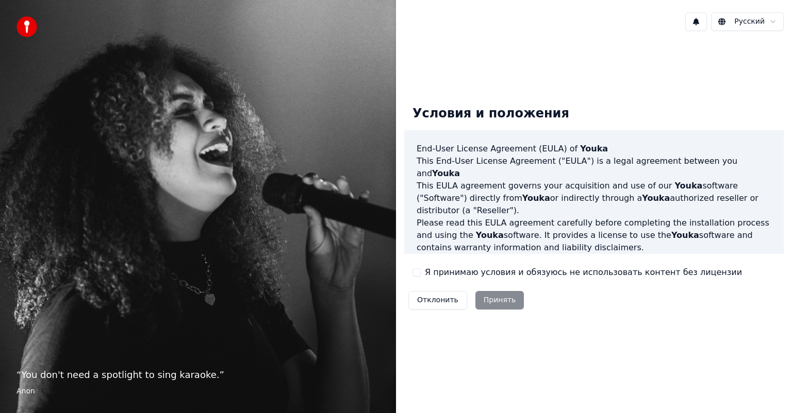  I want to click on footer: Anon, so click(198, 392).